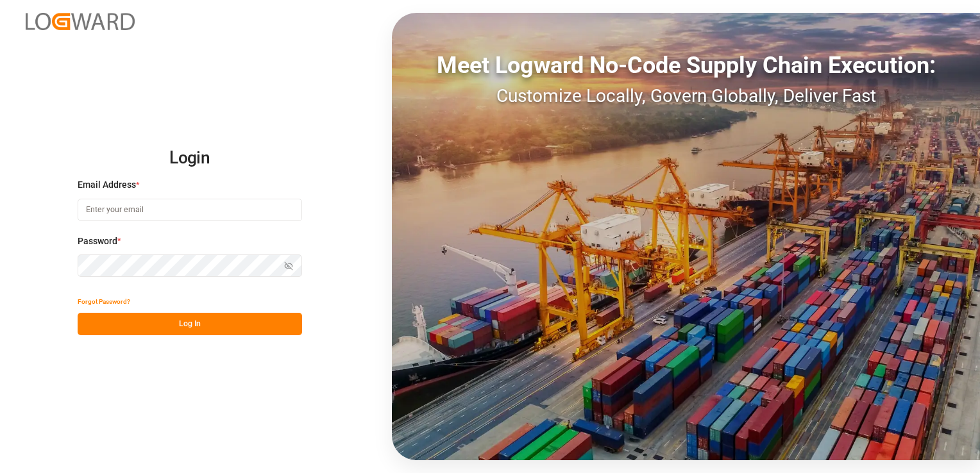 The height and width of the screenshot is (473, 980). Describe the element at coordinates (190, 158) in the screenshot. I see `h2: Login` at that location.